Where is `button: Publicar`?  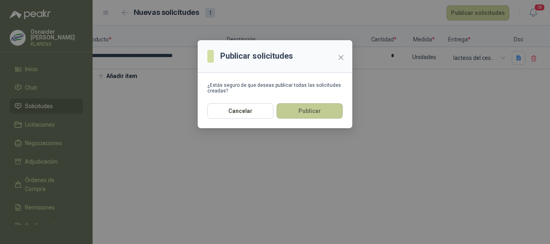 button: Publicar is located at coordinates (310, 111).